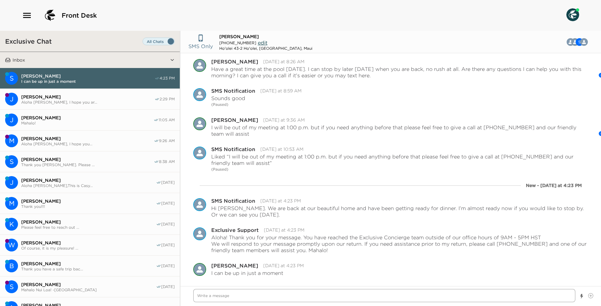  I want to click on span: 11:05 AM, so click(166, 120).